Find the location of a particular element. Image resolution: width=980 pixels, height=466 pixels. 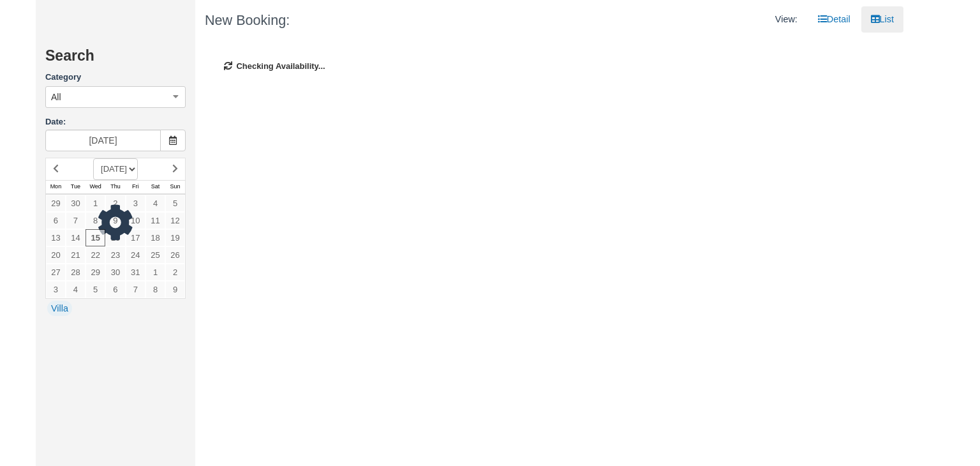

h1: New Booking: is located at coordinates (372, 21).